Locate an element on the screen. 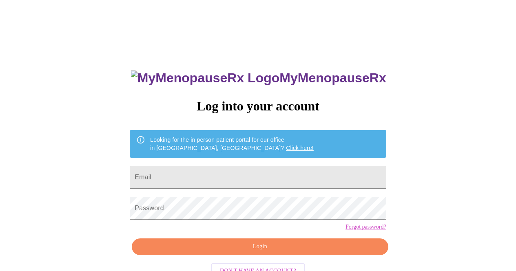 This screenshot has width=516, height=271. h3: MyMenopauseRx is located at coordinates (258, 78).